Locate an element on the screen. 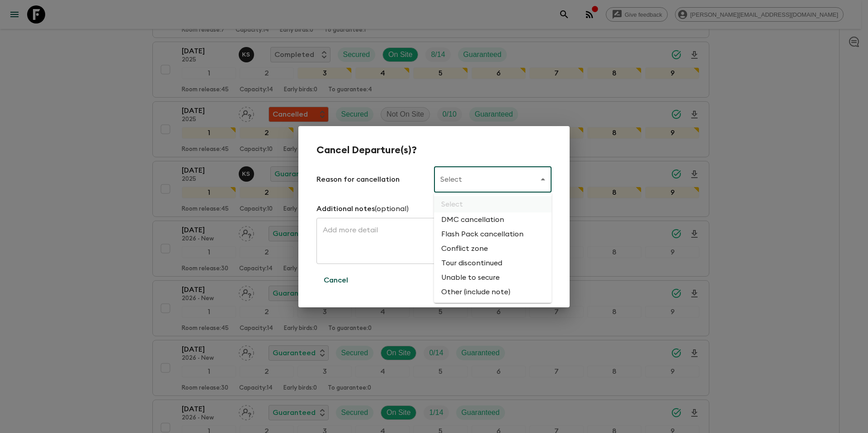  li: Flash Pack cancellation is located at coordinates (493, 234).